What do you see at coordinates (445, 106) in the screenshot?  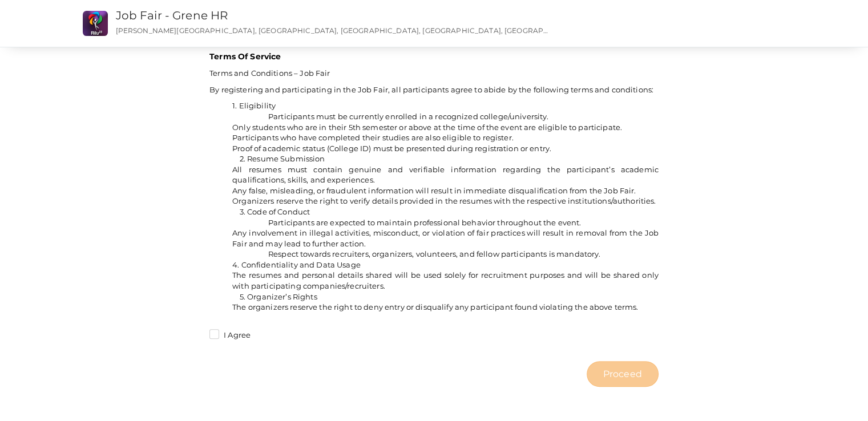 I see `li: 1. Eligibility` at bounding box center [445, 106].